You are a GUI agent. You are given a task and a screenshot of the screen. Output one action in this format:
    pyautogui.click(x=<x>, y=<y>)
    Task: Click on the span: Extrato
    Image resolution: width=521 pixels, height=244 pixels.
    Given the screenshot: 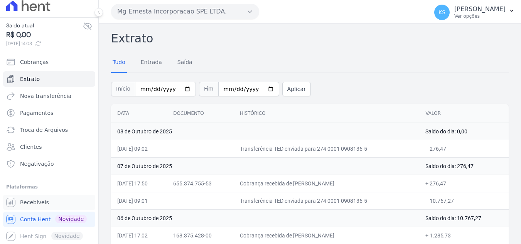 What is the action you would take?
    pyautogui.click(x=30, y=79)
    